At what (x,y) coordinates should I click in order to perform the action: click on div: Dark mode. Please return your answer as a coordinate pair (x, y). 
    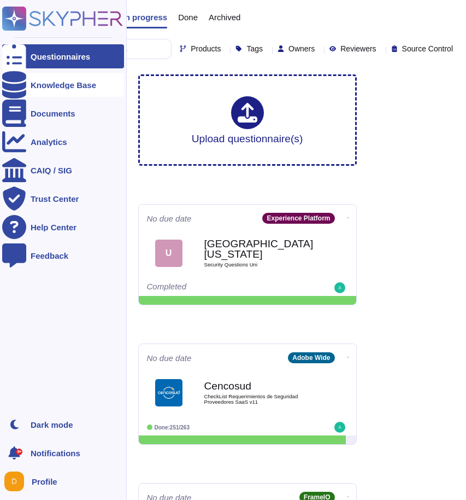
    Looking at the image, I should click on (52, 424).